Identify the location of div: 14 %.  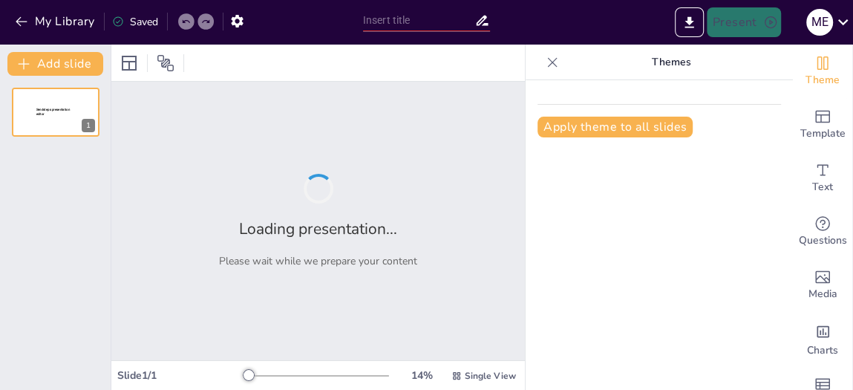
(422, 375).